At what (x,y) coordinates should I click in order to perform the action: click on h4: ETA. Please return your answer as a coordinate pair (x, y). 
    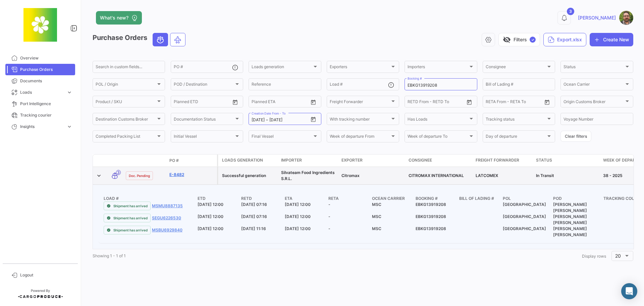
    Looking at the image, I should click on (307, 198).